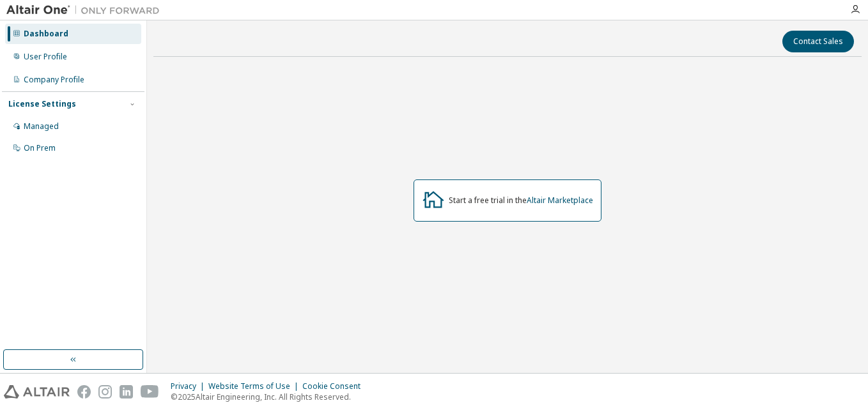  What do you see at coordinates (54, 80) in the screenshot?
I see `div: Company Profile` at bounding box center [54, 80].